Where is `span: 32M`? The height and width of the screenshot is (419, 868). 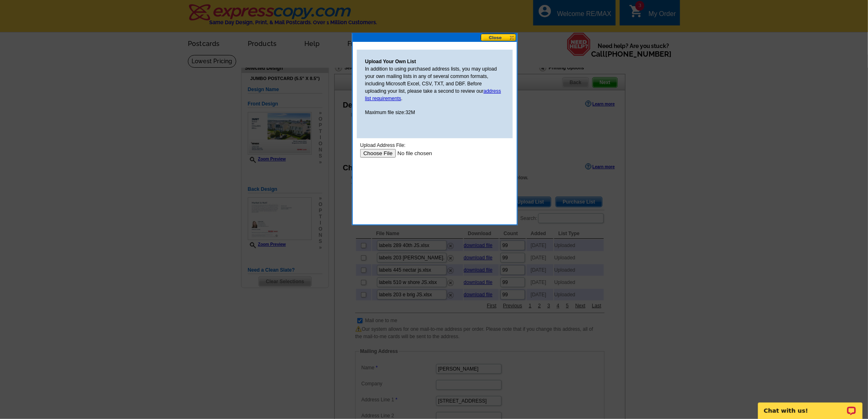
span: 32M is located at coordinates (410, 113).